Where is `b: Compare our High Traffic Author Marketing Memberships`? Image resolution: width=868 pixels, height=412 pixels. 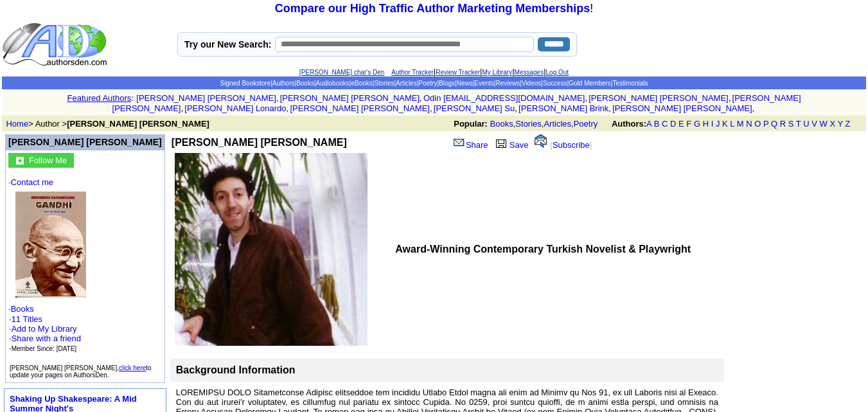
b: Compare our High Traffic Author Marketing Memberships is located at coordinates (433, 8).